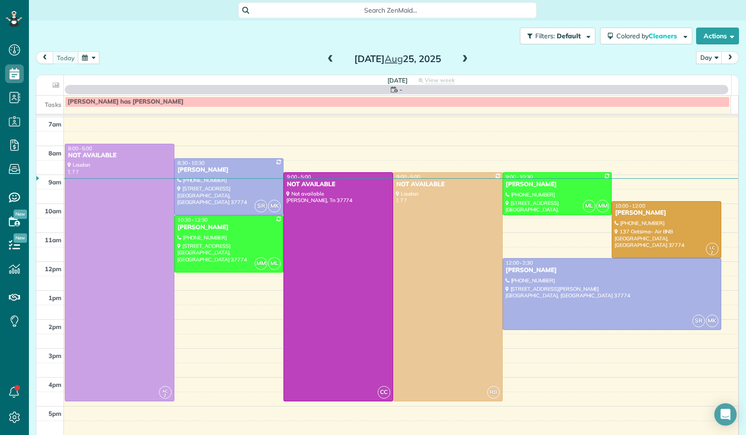  Describe the element at coordinates (55, 124) in the screenshot. I see `span: 7am` at that location.